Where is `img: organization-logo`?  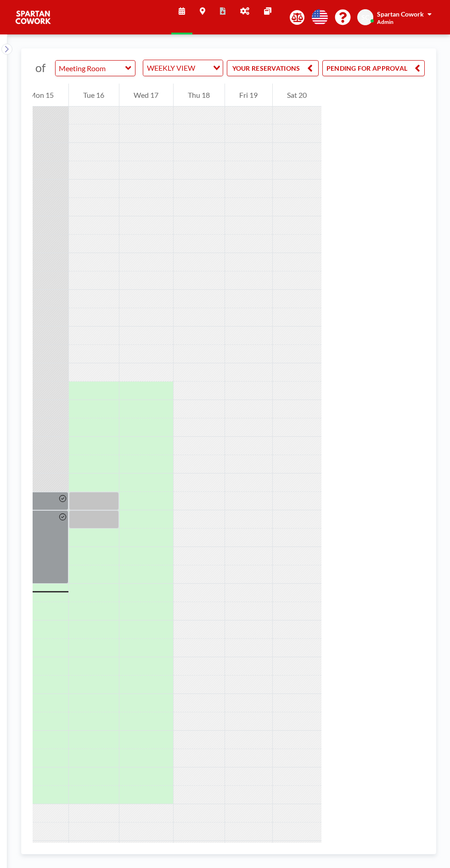 img: organization-logo is located at coordinates (33, 17).